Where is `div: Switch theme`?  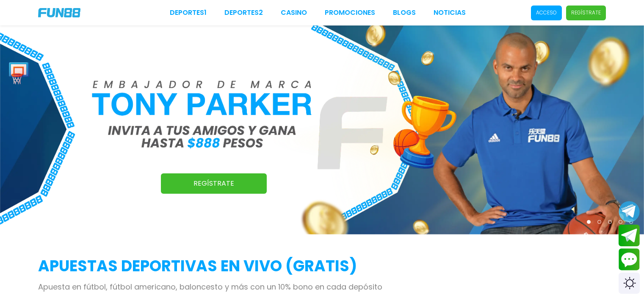
div: Switch theme is located at coordinates (629, 283).